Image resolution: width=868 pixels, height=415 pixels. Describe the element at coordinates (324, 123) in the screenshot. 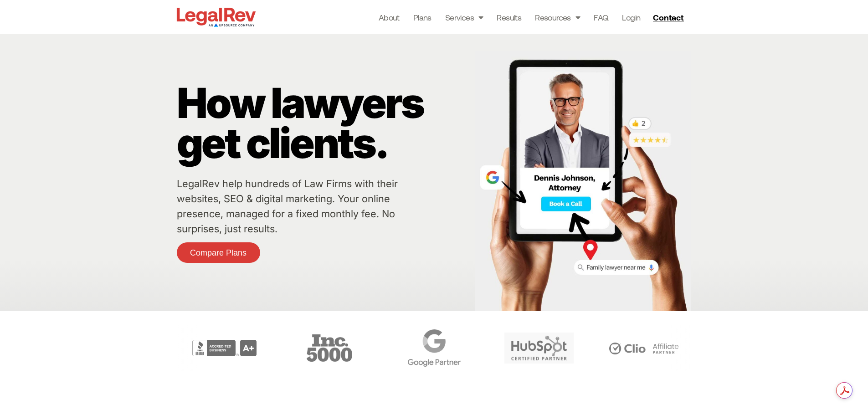

I see `p: How lawyers get clients.` at that location.